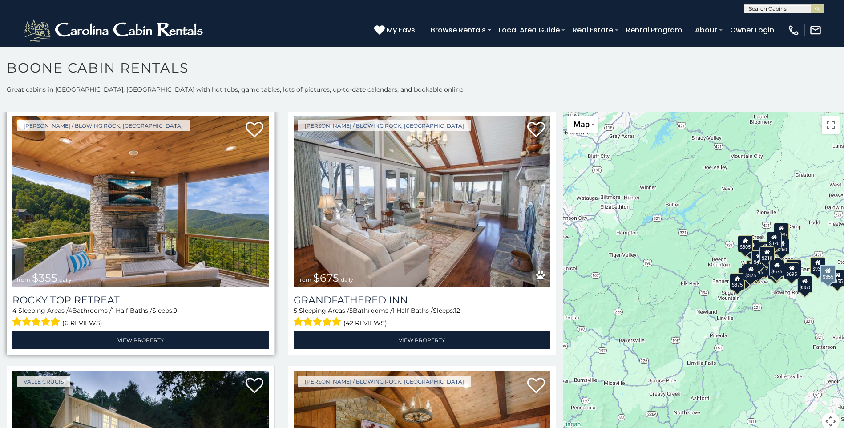 The image size is (844, 428). What do you see at coordinates (326, 278) in the screenshot?
I see `span: $675` at bounding box center [326, 278].